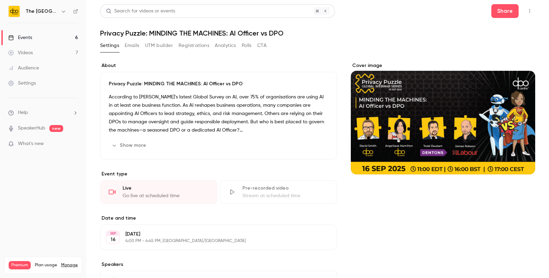  What do you see at coordinates (505, 11) in the screenshot?
I see `button: Share` at bounding box center [505, 11].